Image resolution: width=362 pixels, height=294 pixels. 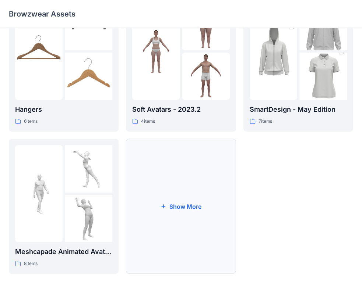 What do you see at coordinates (31, 121) in the screenshot?
I see `p: 6 items` at bounding box center [31, 121].